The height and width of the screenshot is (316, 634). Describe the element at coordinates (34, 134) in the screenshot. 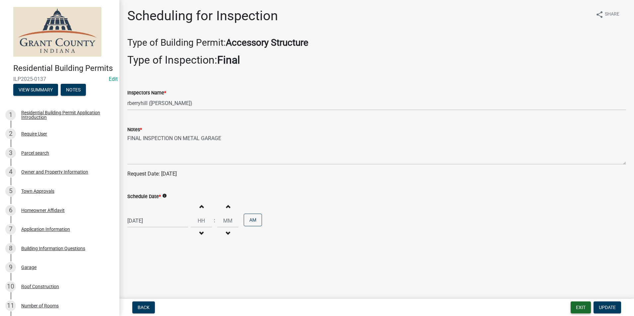

I see `div: Require User` at that location.